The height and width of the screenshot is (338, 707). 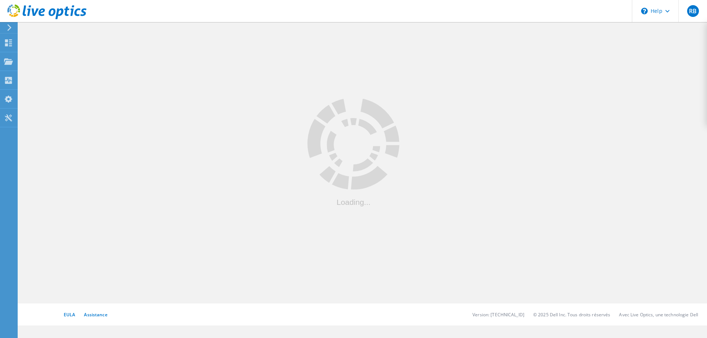 I want to click on a: Live Optics Dashboard, so click(x=47, y=18).